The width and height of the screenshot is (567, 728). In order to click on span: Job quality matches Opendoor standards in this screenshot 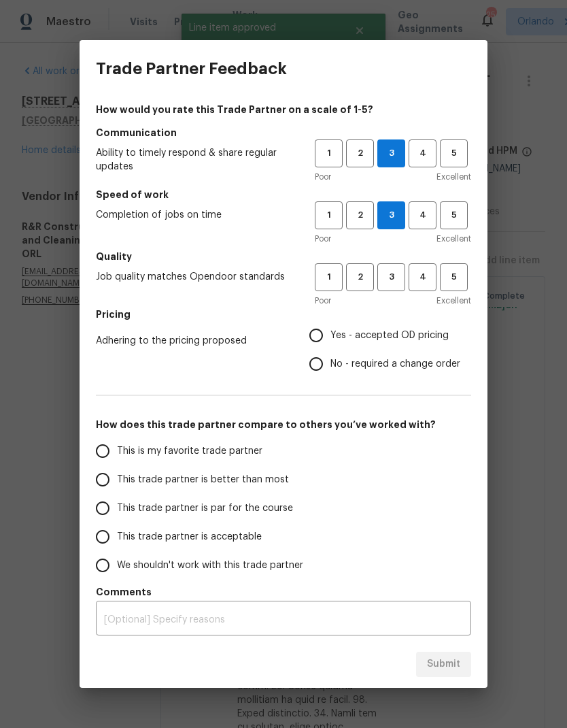, I will do `click(194, 277)`.